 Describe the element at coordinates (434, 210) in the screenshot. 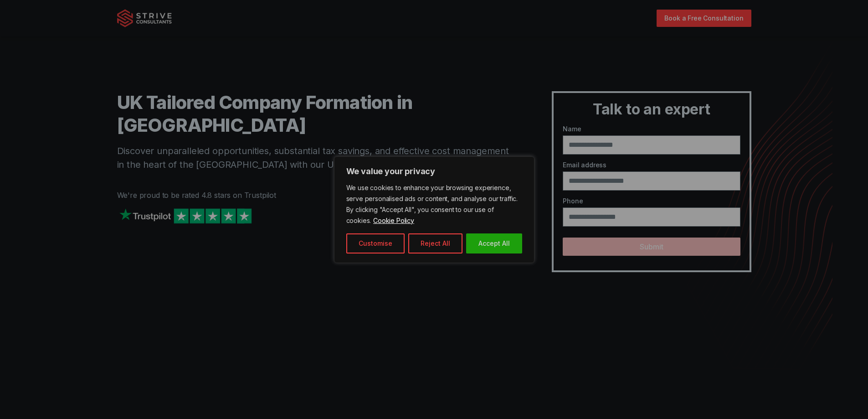

I see `div: We value your privacy` at that location.